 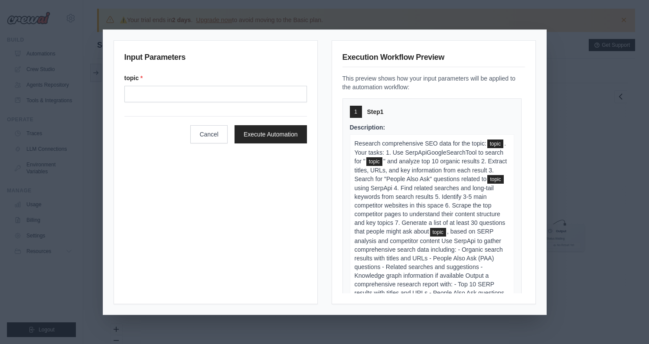 What do you see at coordinates (421, 144) in the screenshot?
I see `span: Research comprehensive SEO data for the topic:` at bounding box center [421, 144].